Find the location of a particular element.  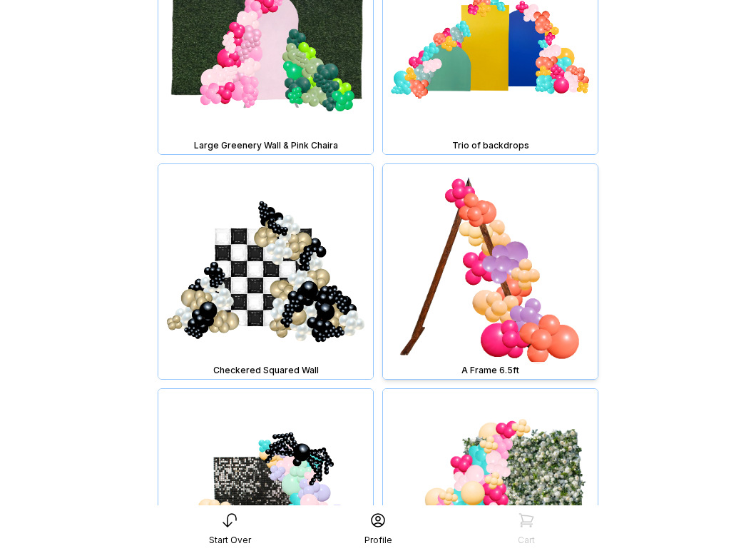

img: Checkered Squared Wall is located at coordinates (266, 271).